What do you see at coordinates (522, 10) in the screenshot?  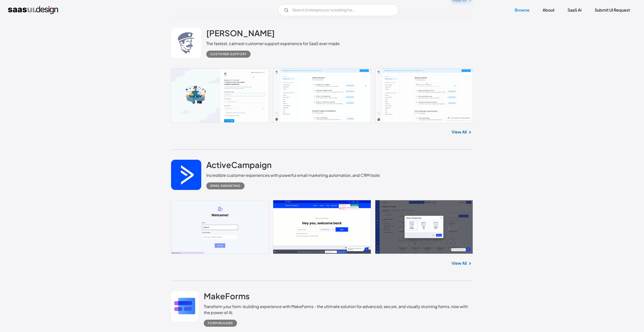 I see `a: Browse` at bounding box center [522, 10].